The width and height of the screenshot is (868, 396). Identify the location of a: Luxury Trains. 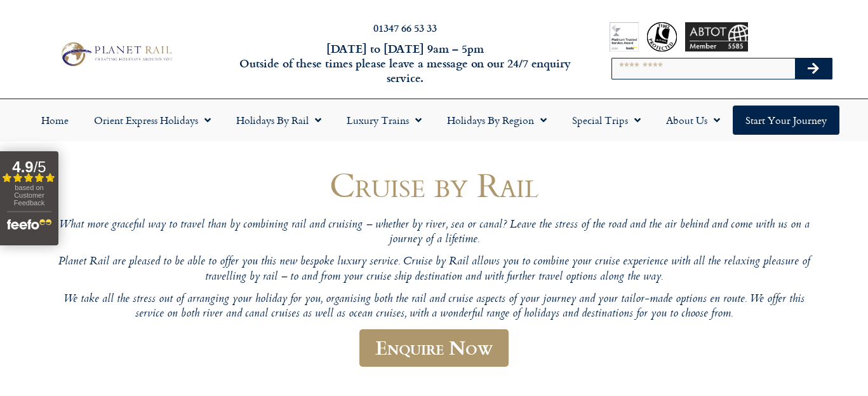
(384, 120).